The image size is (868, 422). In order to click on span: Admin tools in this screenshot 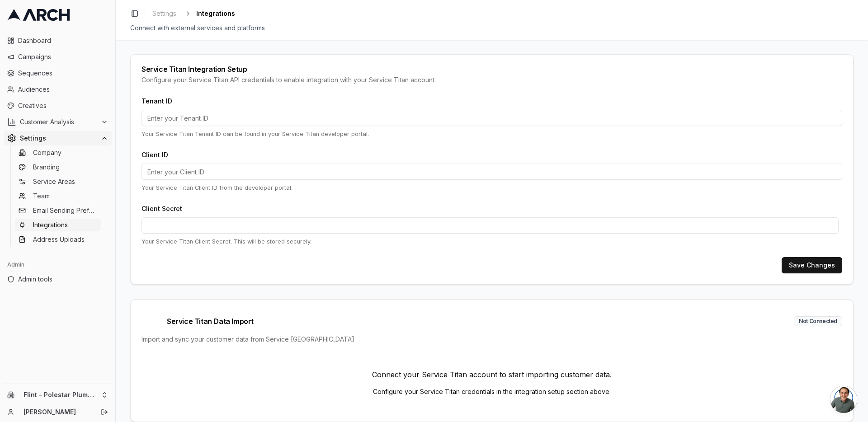, I will do `click(63, 280)`.